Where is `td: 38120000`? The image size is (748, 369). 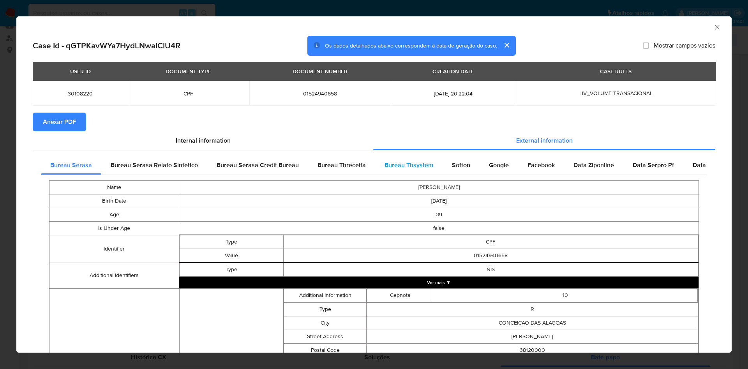
td: 38120000 is located at coordinates (532, 350).